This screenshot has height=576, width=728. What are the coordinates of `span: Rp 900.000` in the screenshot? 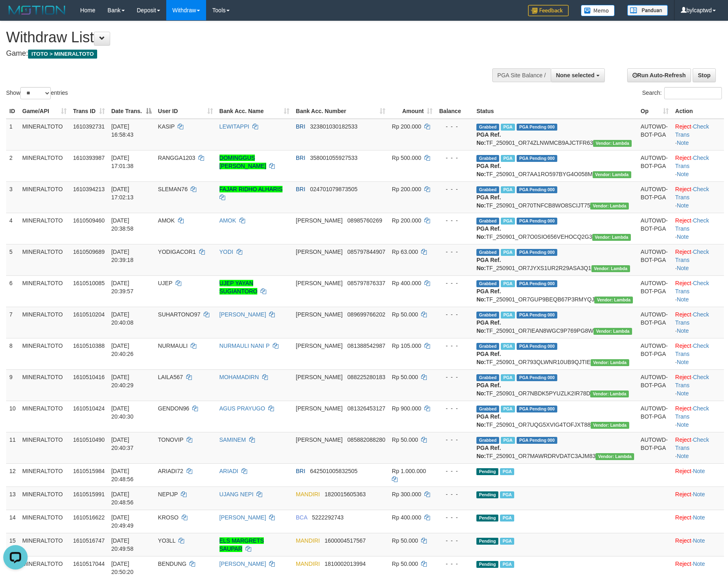 It's located at (407, 409).